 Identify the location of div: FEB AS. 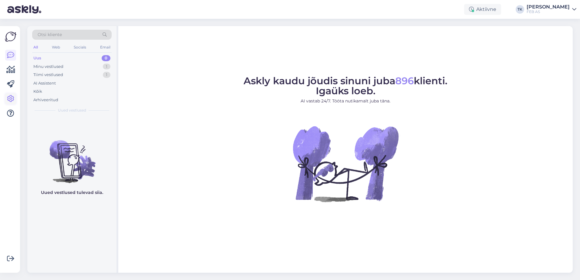
(548, 12).